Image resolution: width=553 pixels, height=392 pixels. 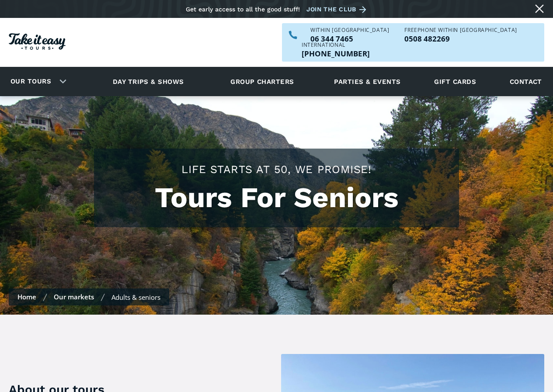 What do you see at coordinates (30, 81) in the screenshot?
I see `a: Our tours` at bounding box center [30, 81].